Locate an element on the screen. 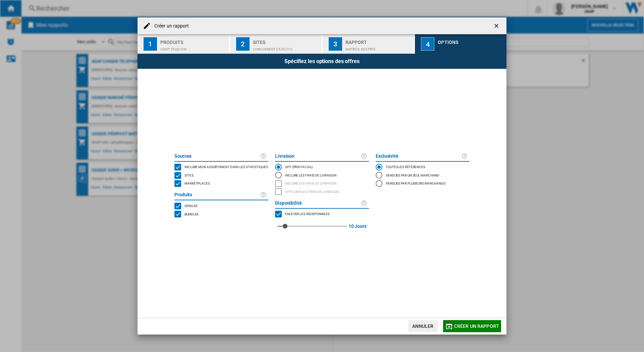 Image resolution: width=644 pixels, height=352 pixels. span: Marketplaces is located at coordinates (198, 183).